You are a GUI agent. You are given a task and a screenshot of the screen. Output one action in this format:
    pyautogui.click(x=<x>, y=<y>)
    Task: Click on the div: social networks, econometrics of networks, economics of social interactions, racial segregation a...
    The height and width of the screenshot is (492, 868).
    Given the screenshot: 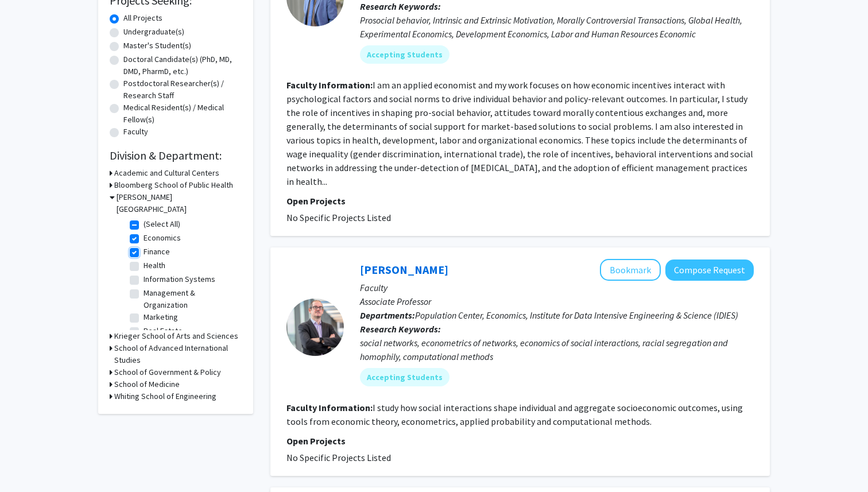 What is the action you would take?
    pyautogui.click(x=557, y=350)
    